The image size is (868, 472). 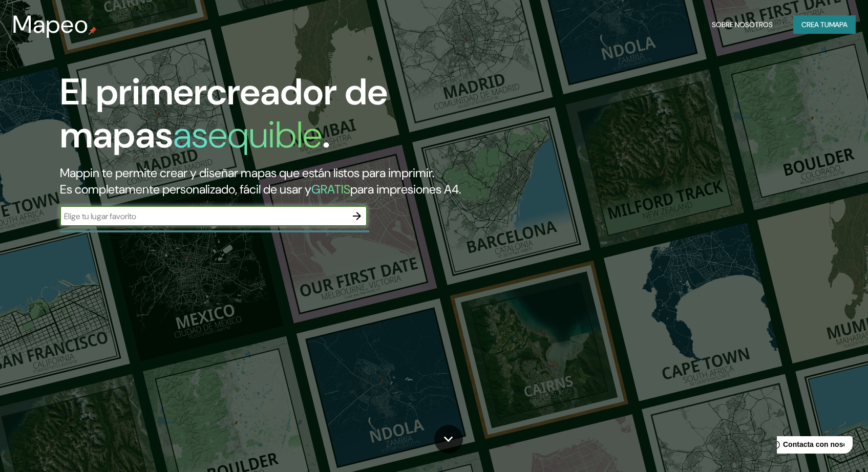 What do you see at coordinates (742, 24) in the screenshot?
I see `button: Sobre nosotros` at bounding box center [742, 24].